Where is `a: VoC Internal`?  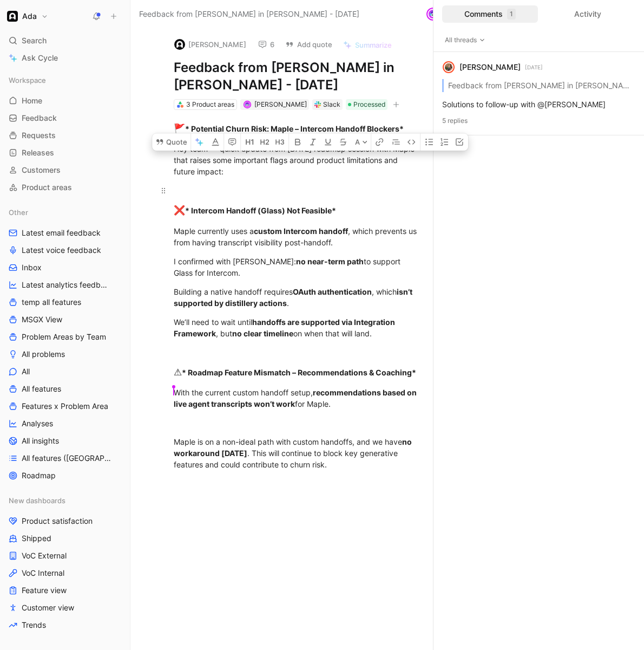 a: VoC Internal is located at coordinates (65, 573).